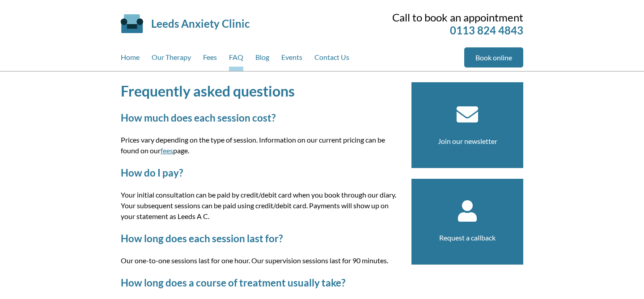  I want to click on a: Events, so click(292, 59).